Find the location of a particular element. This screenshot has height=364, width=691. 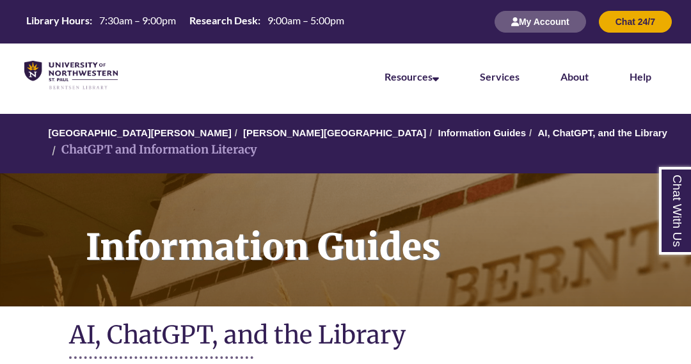

h1: AI, ChatGPT, and the Library is located at coordinates (345, 336).